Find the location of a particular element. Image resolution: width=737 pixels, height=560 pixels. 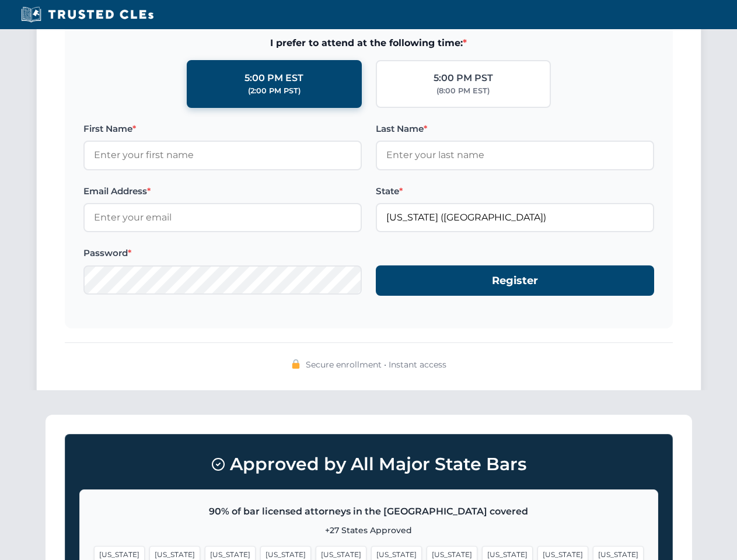

p: +27 States Approved is located at coordinates (369, 530).